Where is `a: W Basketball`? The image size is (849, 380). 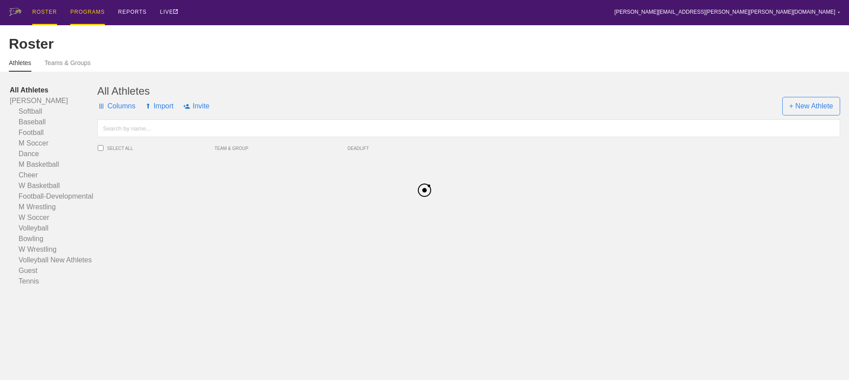
a: W Basketball is located at coordinates (54, 186).